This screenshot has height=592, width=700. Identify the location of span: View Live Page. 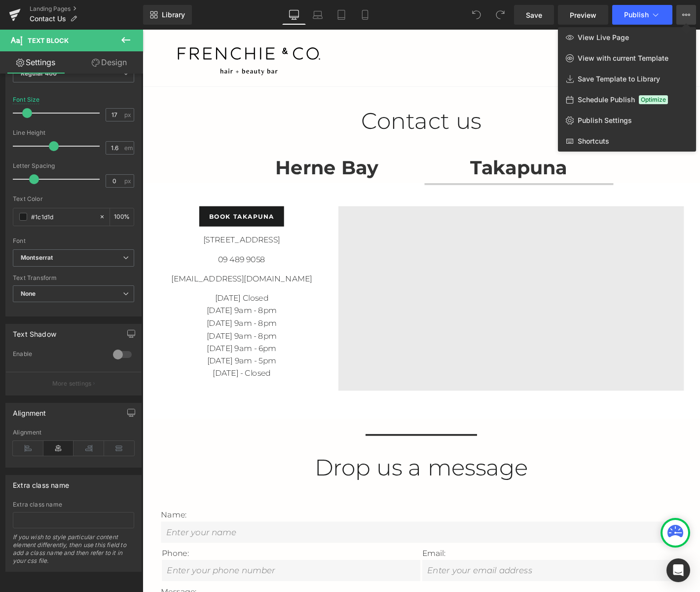
(604, 38).